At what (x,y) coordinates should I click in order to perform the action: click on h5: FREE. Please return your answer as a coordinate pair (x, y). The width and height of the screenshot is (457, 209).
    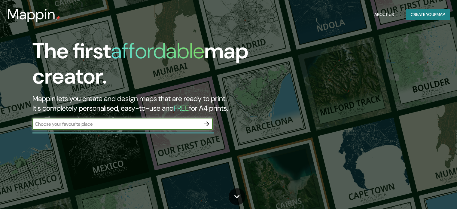
    Looking at the image, I should click on (181, 108).